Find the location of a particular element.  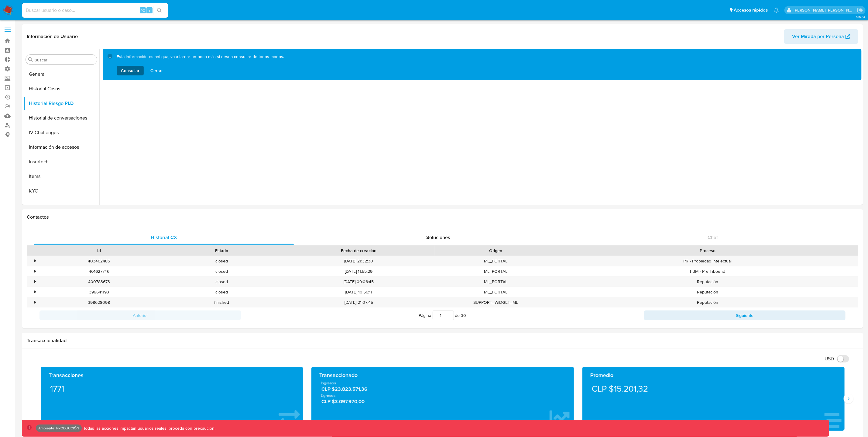

div: 401627746 is located at coordinates (99, 271).